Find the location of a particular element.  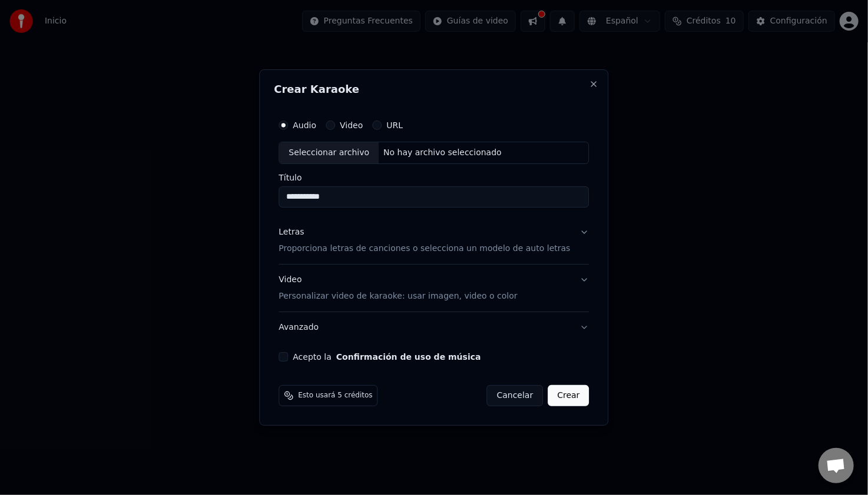

label: Video is located at coordinates (351, 125).